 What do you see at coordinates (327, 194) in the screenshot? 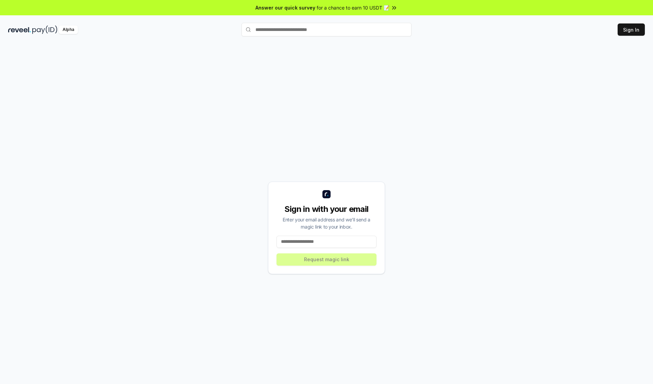
I see `img: logo_small` at bounding box center [327, 194].